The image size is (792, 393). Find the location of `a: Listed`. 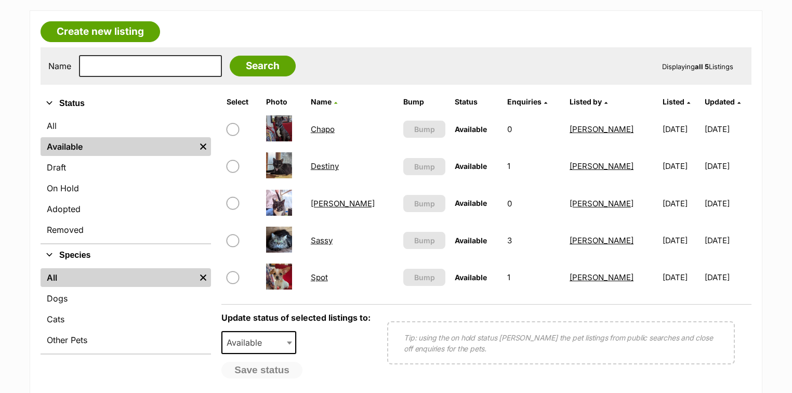

a: Listed is located at coordinates (676, 101).